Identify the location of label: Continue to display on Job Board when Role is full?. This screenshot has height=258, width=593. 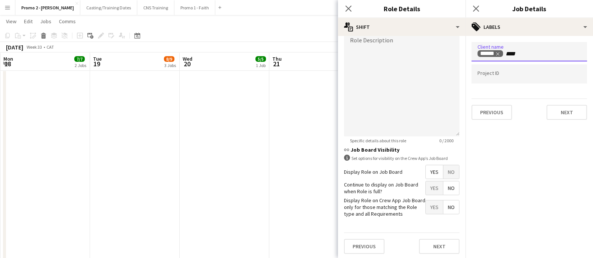
(384, 188).